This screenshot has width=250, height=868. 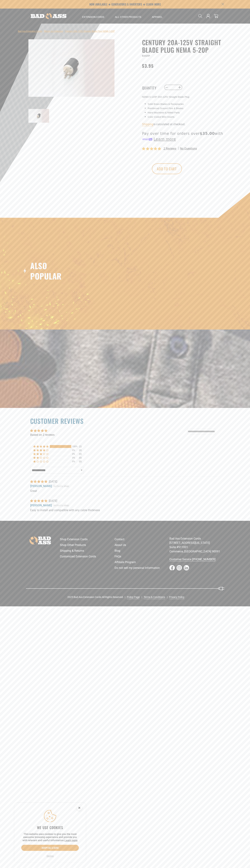 What do you see at coordinates (125, 421) in the screenshot?
I see `h2: Customer Reviews` at bounding box center [125, 421].